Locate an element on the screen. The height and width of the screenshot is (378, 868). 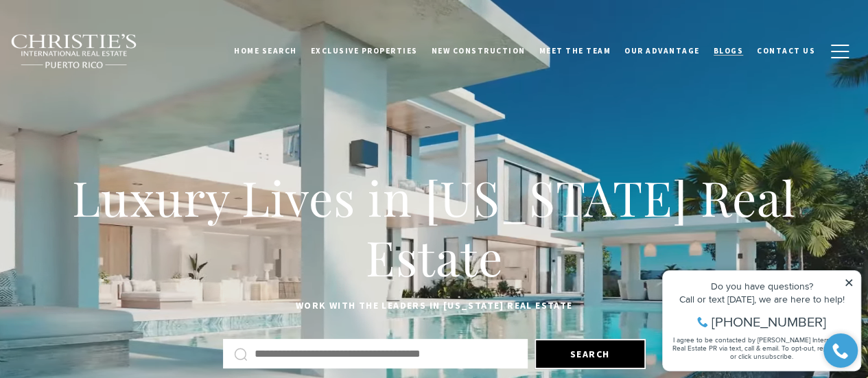
span: New Construction is located at coordinates (478, 51).